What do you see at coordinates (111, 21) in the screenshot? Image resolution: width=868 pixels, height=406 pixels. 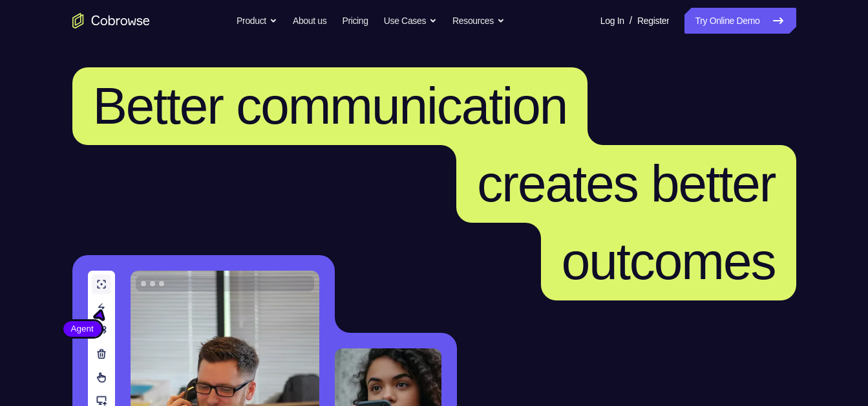 I see `a: Go to the home page` at bounding box center [111, 21].